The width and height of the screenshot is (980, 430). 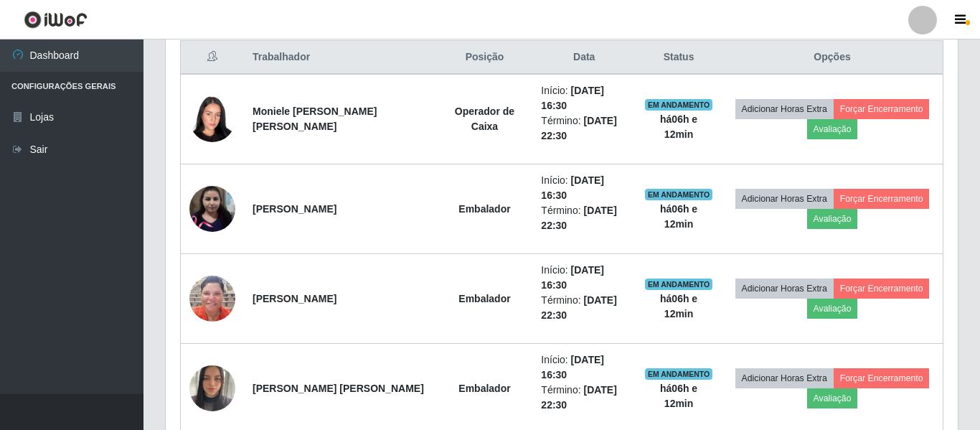 I want to click on img: 1752849373591.jpeg, so click(x=213, y=388).